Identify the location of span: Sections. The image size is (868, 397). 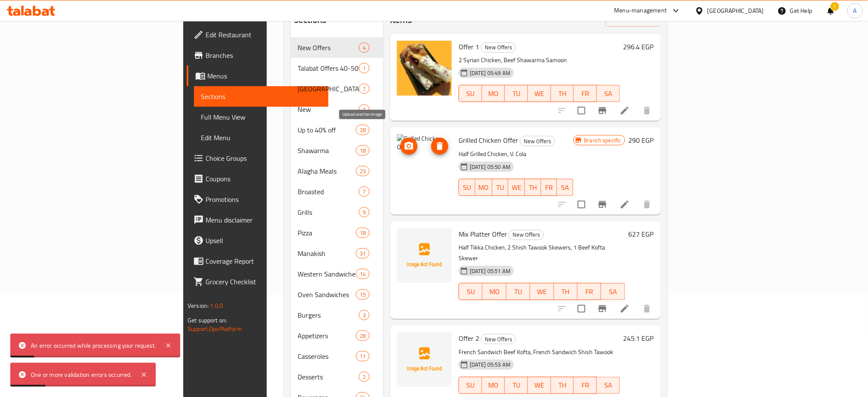
(261, 96).